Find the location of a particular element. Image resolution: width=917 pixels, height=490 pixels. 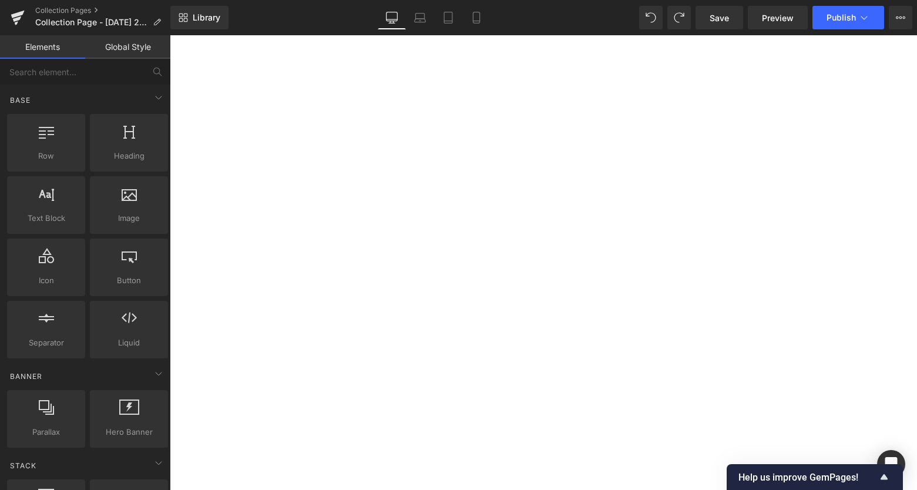

span: Separator is located at coordinates (46, 342).